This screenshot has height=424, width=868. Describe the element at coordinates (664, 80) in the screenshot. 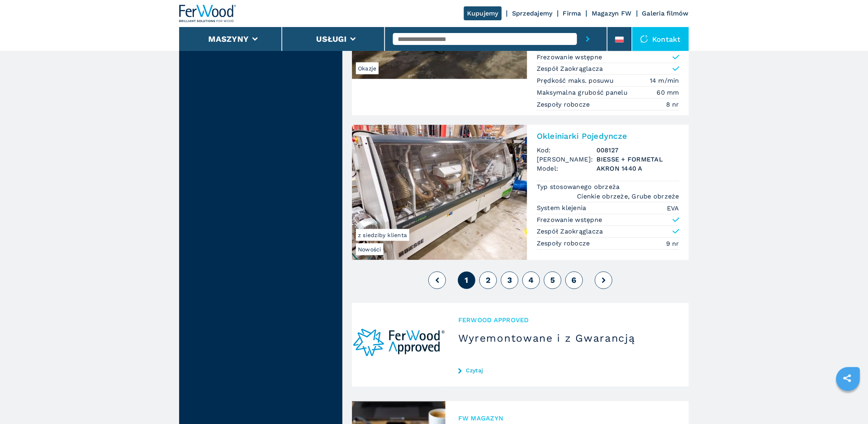

I see `em: 14 m/min` at that location.